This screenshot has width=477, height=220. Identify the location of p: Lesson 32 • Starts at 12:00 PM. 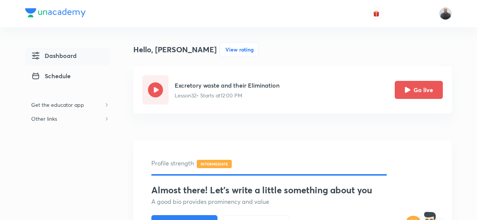
(227, 95).